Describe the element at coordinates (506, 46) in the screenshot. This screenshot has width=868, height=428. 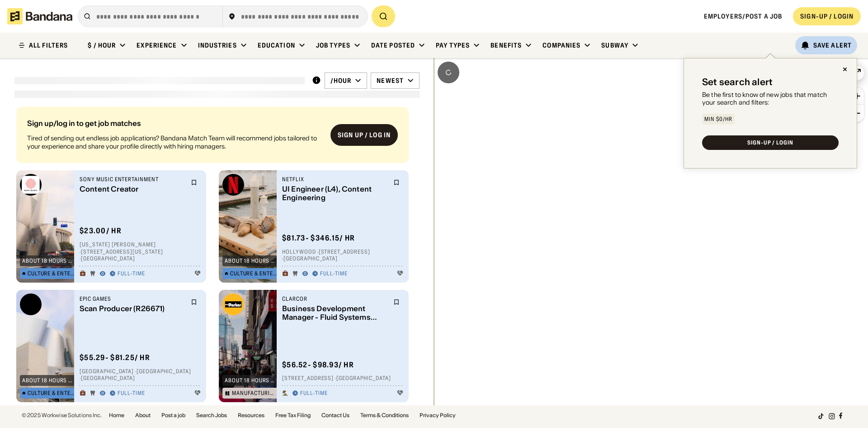
I see `div: Benefits` at that location.